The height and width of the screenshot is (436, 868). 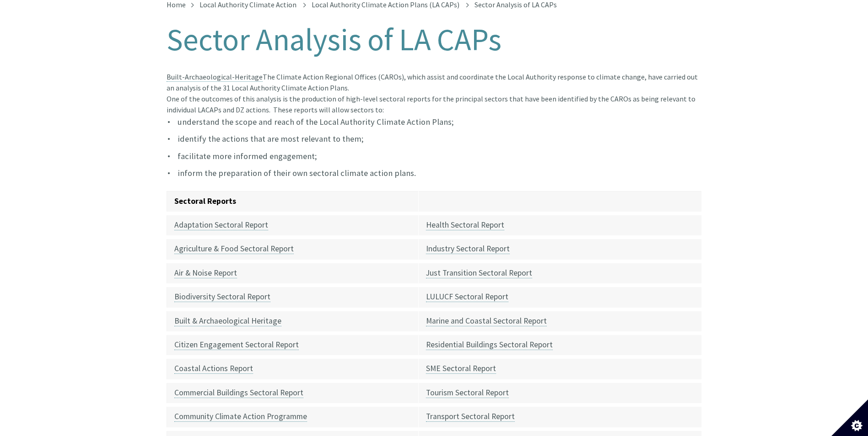 What do you see at coordinates (434, 139) in the screenshot?
I see `li: identify the actions that are most relevant to them;` at bounding box center [434, 139].